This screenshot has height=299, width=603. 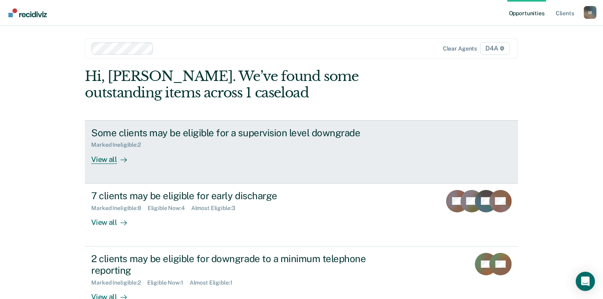 I want to click on button: Profile dropdown button, so click(x=591, y=12).